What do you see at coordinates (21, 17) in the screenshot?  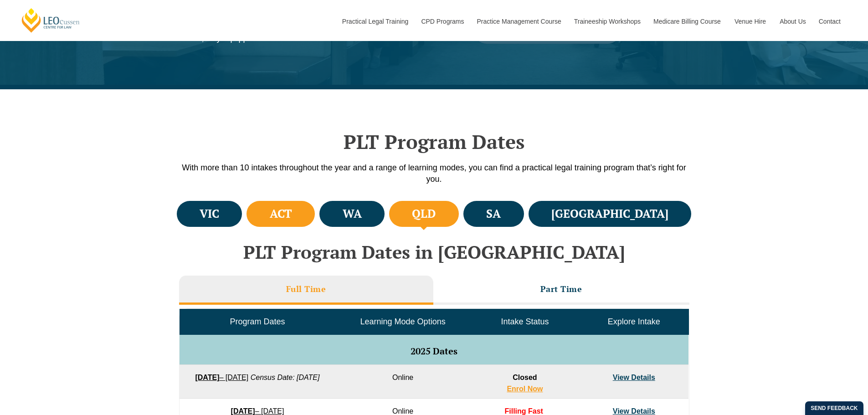 I see `button: Open LiveChat chat widget` at bounding box center [21, 17].